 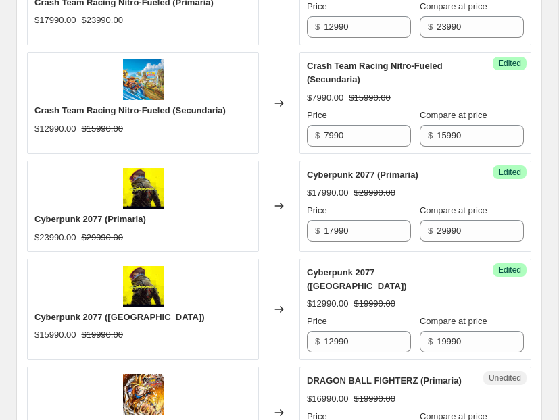 What do you see at coordinates (327, 399) in the screenshot?
I see `div: $16990.00` at bounding box center [327, 399].